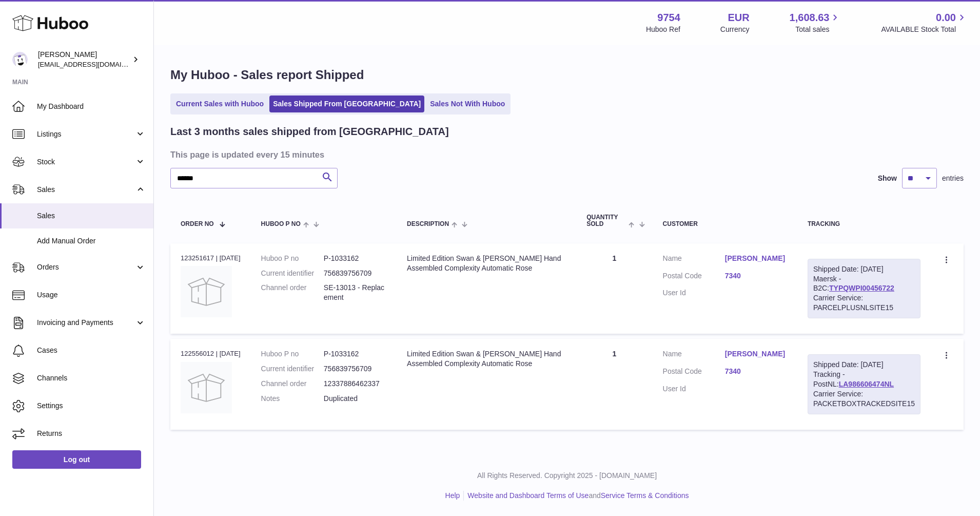  Describe the element at coordinates (91, 378) in the screenshot. I see `span: Channels` at that location.